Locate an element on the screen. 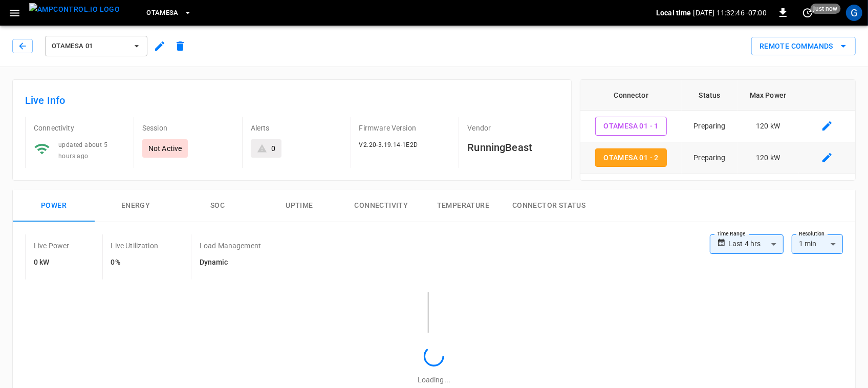 This screenshot has height=388, width=868. div: 0 is located at coordinates (274, 149).